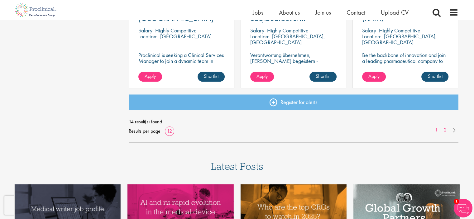 Image resolution: width=474 pixels, height=219 pixels. Describe the element at coordinates (356, 12) in the screenshot. I see `a: Contact` at that location.